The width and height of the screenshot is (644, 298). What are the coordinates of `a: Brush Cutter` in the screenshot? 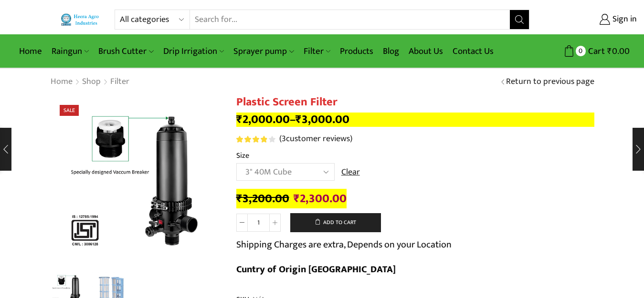 It's located at (125, 51).